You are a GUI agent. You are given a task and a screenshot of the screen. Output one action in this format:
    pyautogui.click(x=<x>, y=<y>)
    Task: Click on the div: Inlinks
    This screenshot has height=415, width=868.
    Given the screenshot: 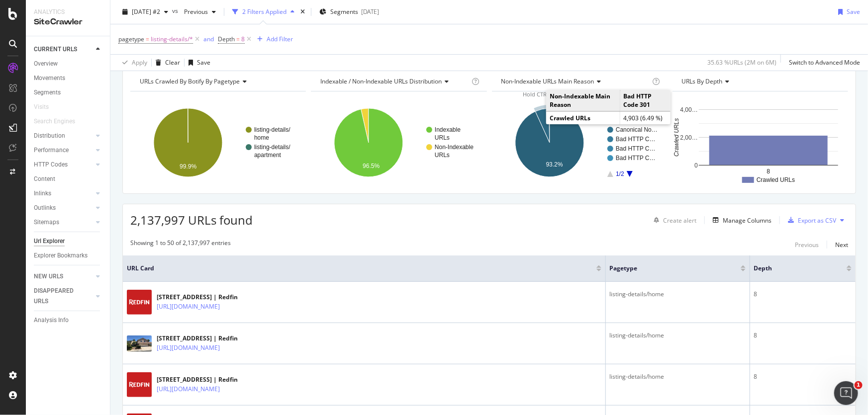 What is the action you would take?
    pyautogui.click(x=42, y=193)
    